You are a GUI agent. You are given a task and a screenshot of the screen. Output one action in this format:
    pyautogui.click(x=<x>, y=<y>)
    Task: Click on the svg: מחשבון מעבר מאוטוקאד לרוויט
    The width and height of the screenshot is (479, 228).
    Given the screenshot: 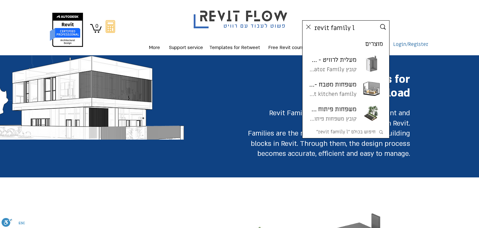 What is the action you would take?
    pyautogui.click(x=110, y=27)
    